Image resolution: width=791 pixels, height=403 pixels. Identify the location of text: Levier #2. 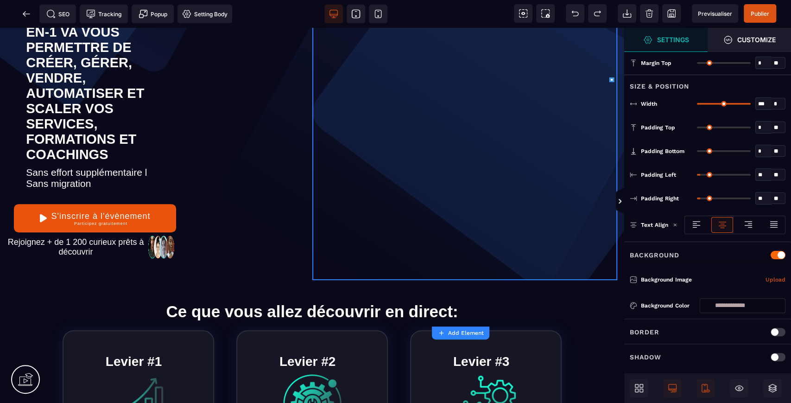
(307, 334).